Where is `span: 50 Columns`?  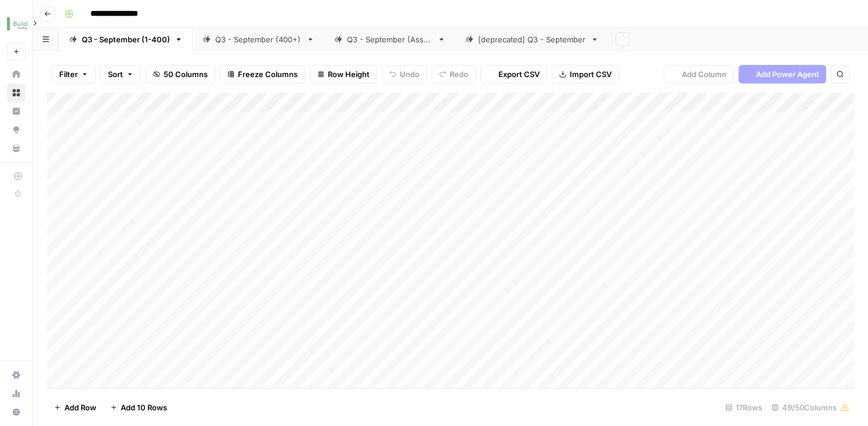
span: 50 Columns is located at coordinates (186, 74).